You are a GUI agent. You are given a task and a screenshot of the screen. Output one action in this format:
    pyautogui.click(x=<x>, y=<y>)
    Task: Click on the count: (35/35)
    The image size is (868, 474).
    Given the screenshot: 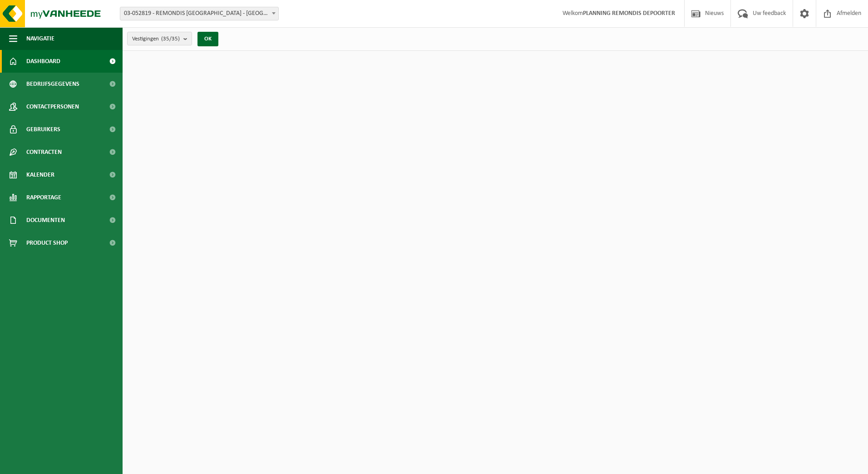 What is the action you would take?
    pyautogui.click(x=170, y=38)
    